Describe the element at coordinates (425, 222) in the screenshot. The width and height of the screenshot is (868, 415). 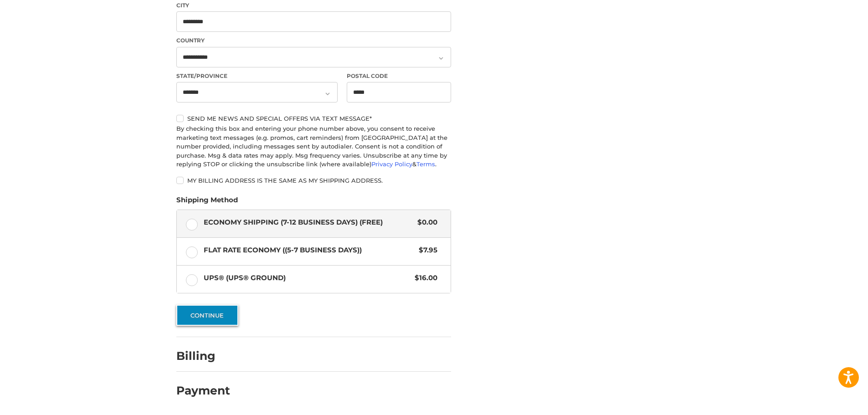
I see `span: $0.00` at that location.